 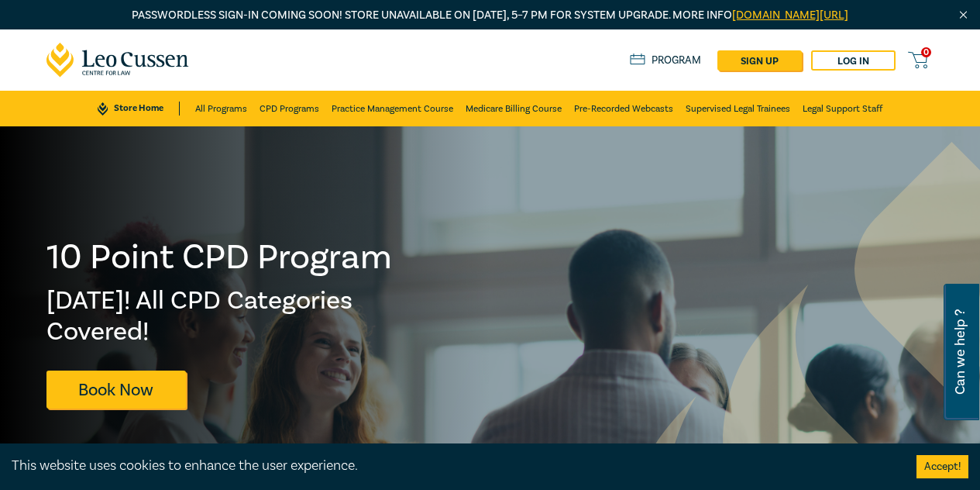 I want to click on a: Store Home, so click(x=138, y=108).